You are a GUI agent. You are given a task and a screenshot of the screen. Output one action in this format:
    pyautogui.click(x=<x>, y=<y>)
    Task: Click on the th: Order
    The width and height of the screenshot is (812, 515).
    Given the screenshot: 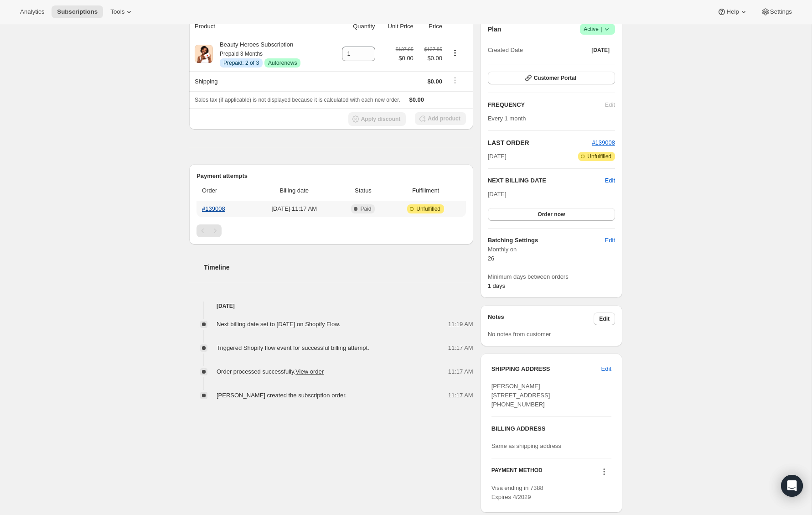 What is the action you would take?
    pyautogui.click(x=223, y=191)
    